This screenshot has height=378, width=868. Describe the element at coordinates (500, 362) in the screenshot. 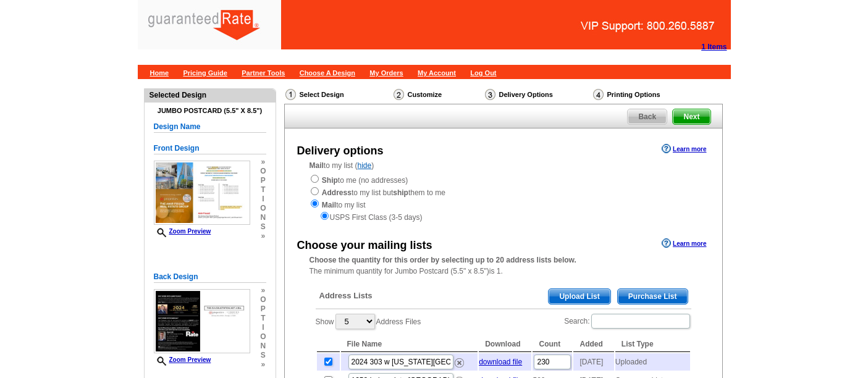

I see `a: download file` at that location.